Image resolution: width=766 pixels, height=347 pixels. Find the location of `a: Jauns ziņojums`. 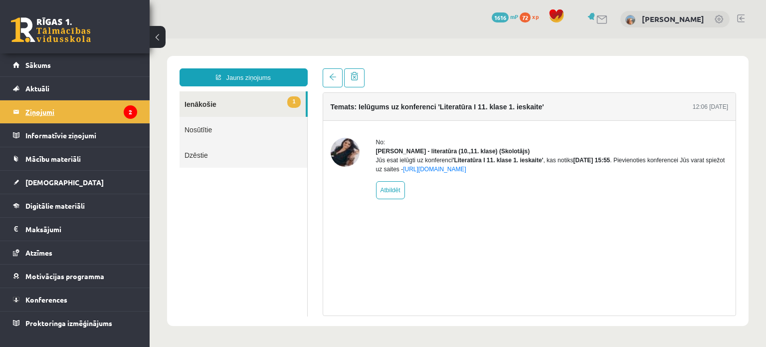

a: Jauns ziņojums is located at coordinates (94, 39).